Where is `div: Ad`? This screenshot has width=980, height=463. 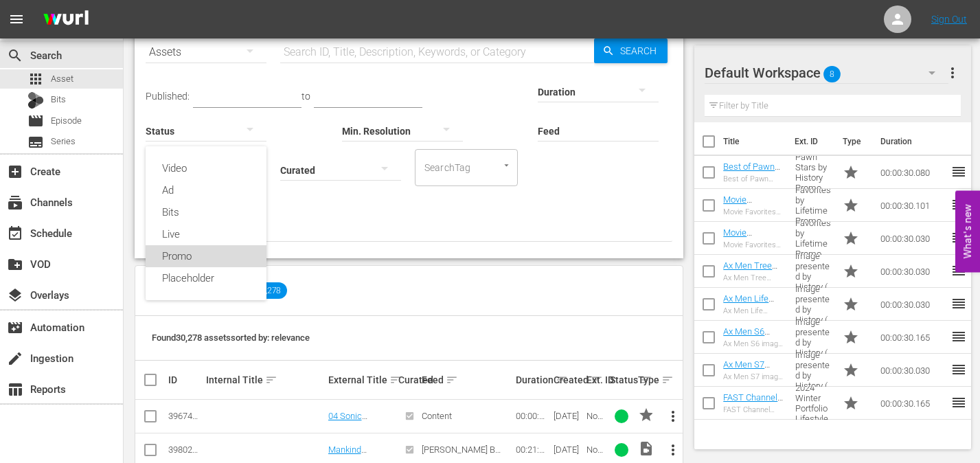 div: Ad is located at coordinates (206, 190).